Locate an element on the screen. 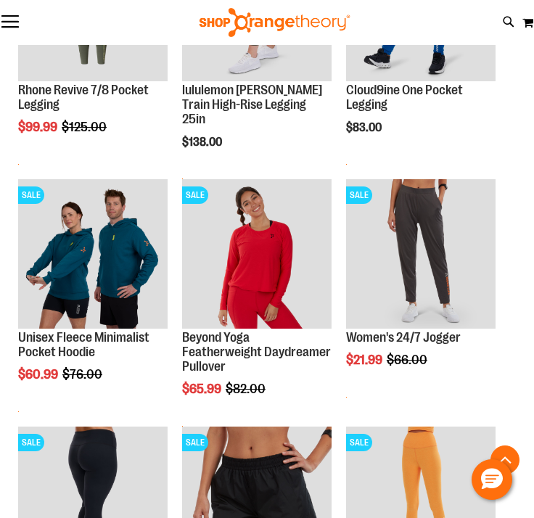 The image size is (534, 518). span: $99.99 is located at coordinates (38, 127).